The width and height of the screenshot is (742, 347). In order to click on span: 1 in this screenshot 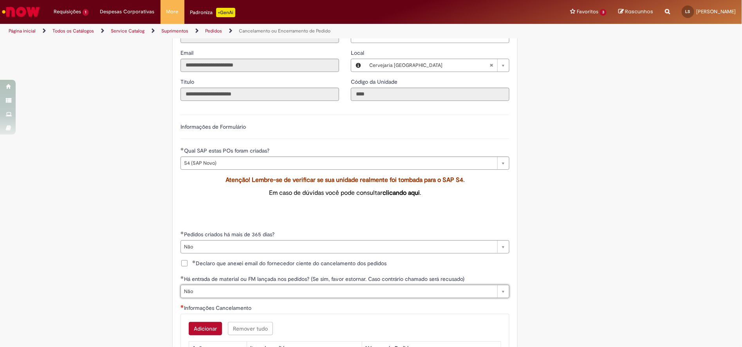, I will do `click(85, 12)`.